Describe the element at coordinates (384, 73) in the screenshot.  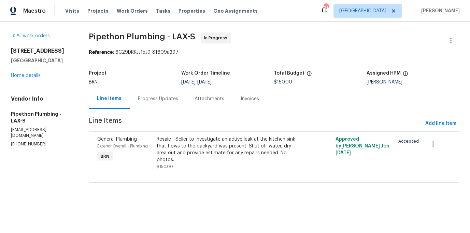
I see `h5: Assigned HPM` at that location.